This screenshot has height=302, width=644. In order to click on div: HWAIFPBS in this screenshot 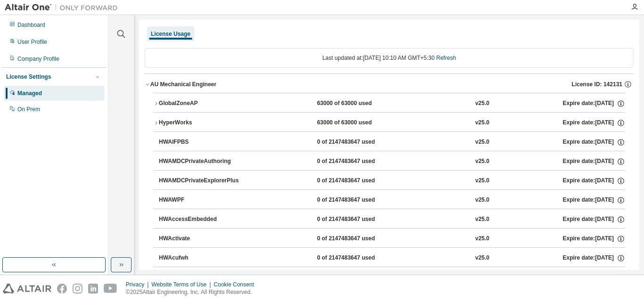, I will do `click(201, 142)`.